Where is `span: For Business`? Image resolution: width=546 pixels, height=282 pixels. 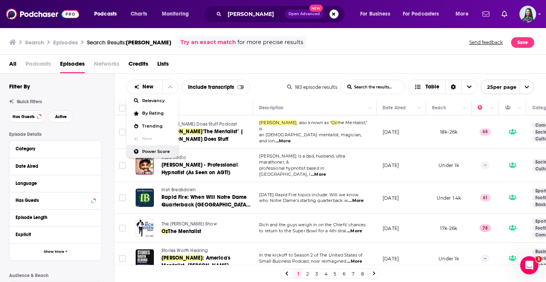
span: For Business is located at coordinates (375, 14).